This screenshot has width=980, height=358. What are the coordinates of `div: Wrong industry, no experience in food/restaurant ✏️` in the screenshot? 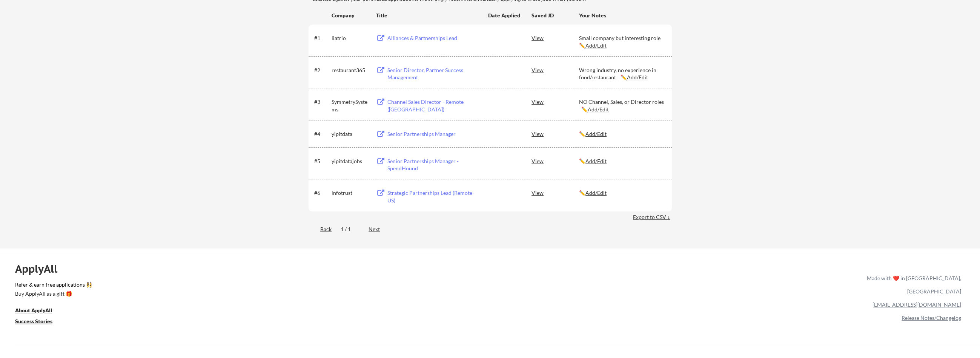 It's located at (622, 73).